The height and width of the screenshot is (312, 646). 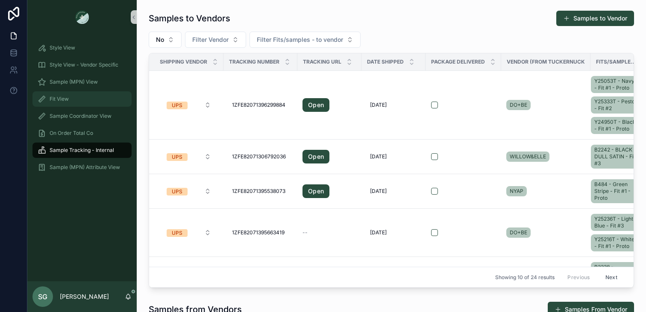 I want to click on a: Sample Coordinator View, so click(x=82, y=116).